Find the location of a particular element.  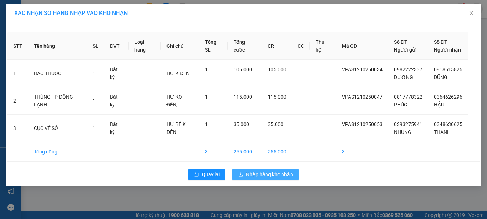

button: downloadNhập hàng kho nhận is located at coordinates (266, 175).